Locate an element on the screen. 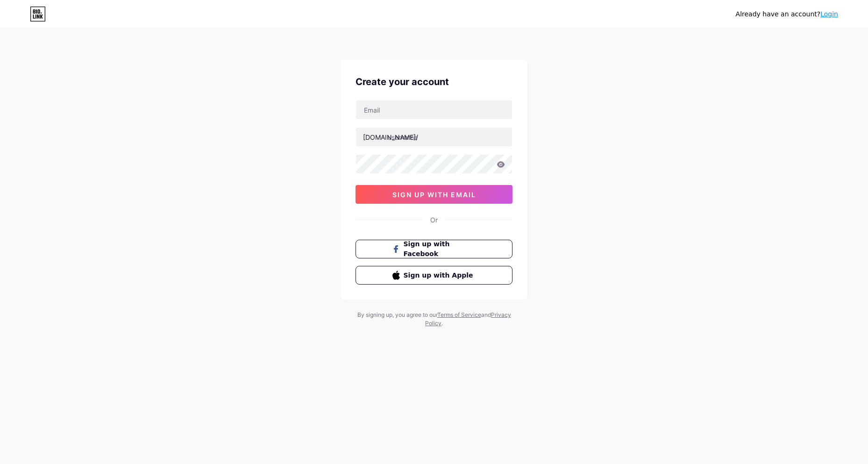 This screenshot has height=464, width=868. a: Sign up with Apple is located at coordinates (434, 275).